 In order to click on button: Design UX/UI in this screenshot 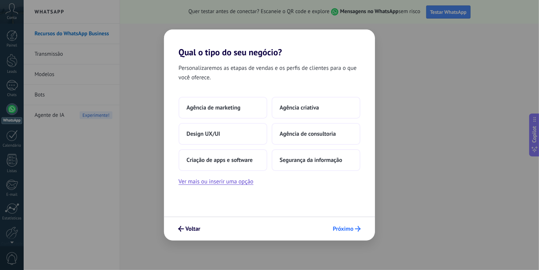, I will do `click(223, 134)`.